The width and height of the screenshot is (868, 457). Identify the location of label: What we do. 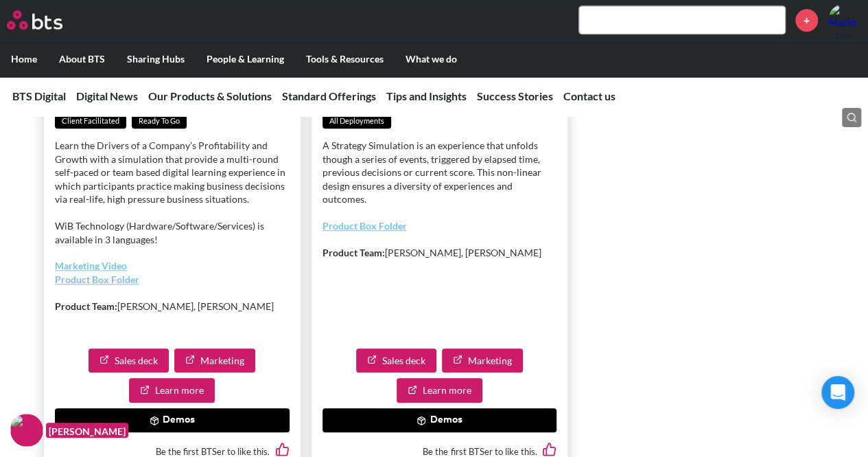
(431, 59).